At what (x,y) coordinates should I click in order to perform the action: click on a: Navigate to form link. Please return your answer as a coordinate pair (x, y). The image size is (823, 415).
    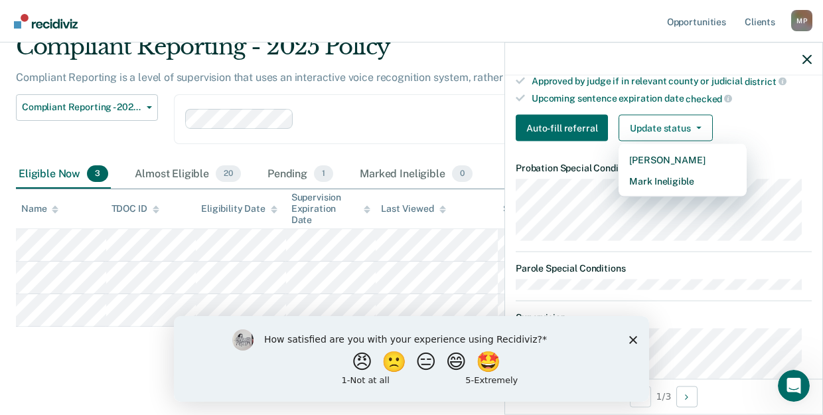
    Looking at the image, I should click on (564, 128).